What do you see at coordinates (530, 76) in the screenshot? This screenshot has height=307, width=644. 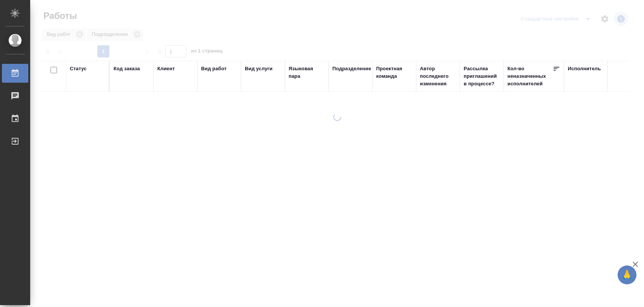 I see `div: Кол-во неназначенных исполнителей` at bounding box center [530, 76].